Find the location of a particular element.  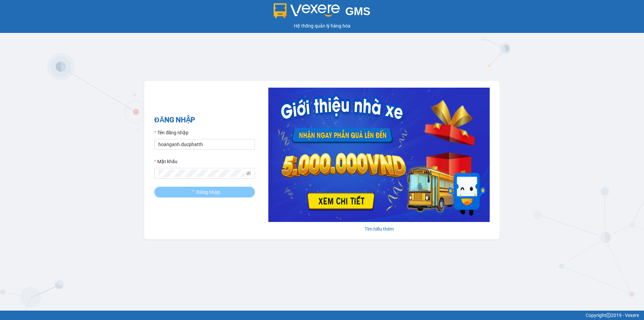

h2: ĐĂNG NHẬP is located at coordinates (205, 120).